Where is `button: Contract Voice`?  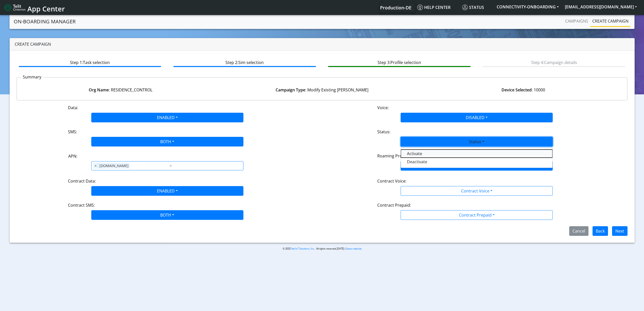
button: Contract Voice is located at coordinates (477, 191).